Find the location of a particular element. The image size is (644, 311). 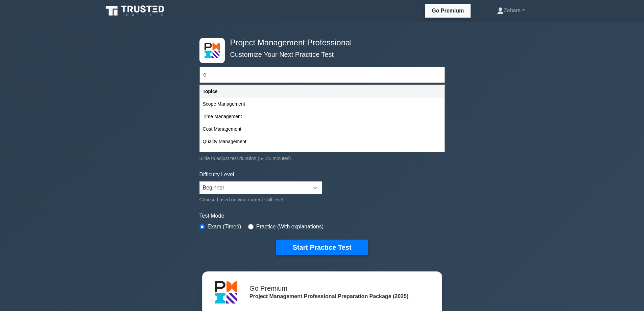

button: Start Practice Test is located at coordinates (322, 248).